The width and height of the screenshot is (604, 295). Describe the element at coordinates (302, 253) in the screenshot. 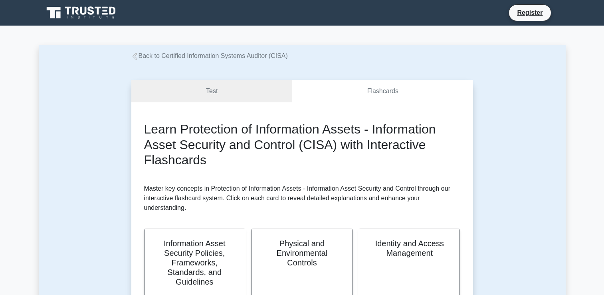

I see `h2: Physical and Environmental Controls` at that location.